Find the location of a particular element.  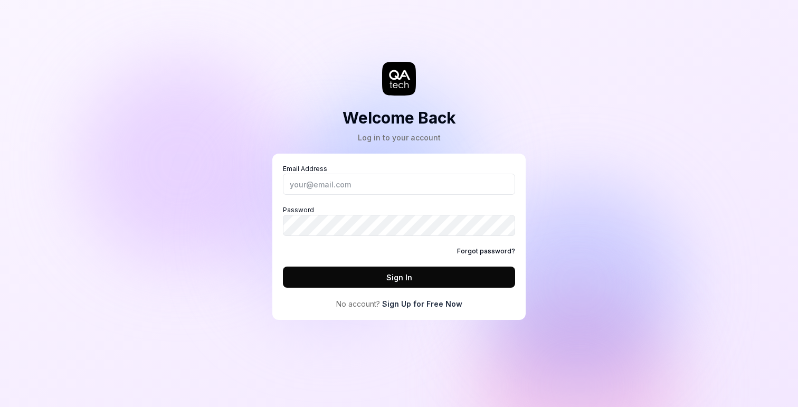

a: Sign Up for Free Now is located at coordinates (422, 303).